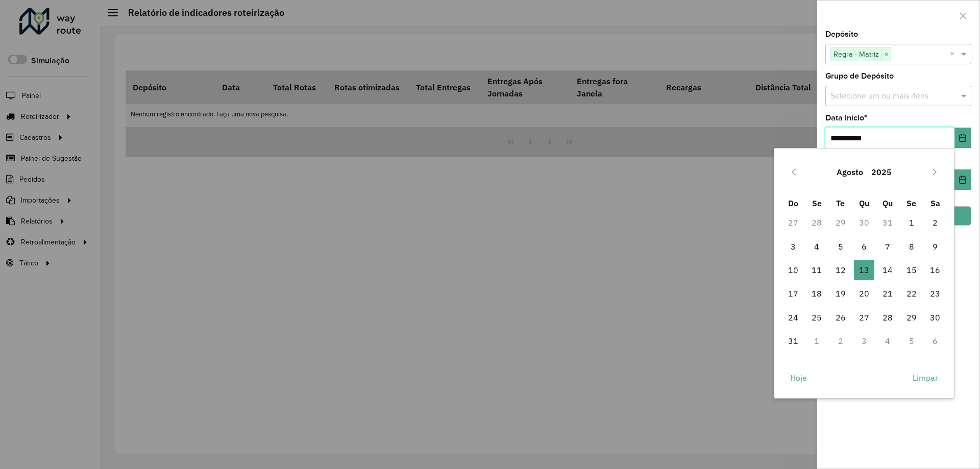 The height and width of the screenshot is (469, 980). I want to click on span: 15, so click(911, 270).